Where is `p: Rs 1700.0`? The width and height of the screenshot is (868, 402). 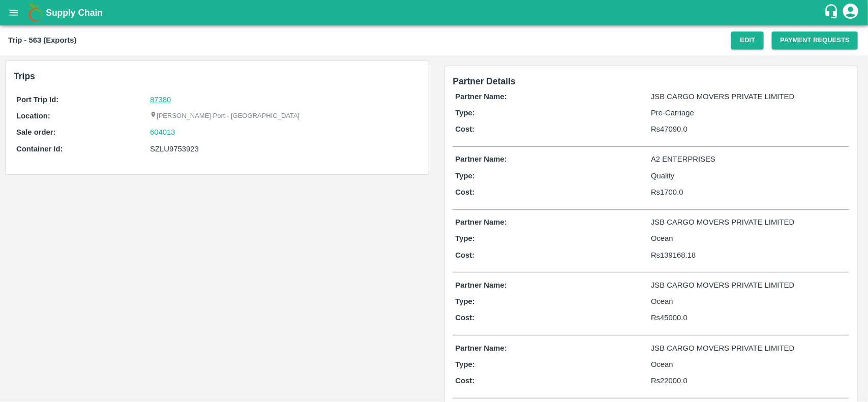 p: Rs 1700.0 is located at coordinates (749, 192).